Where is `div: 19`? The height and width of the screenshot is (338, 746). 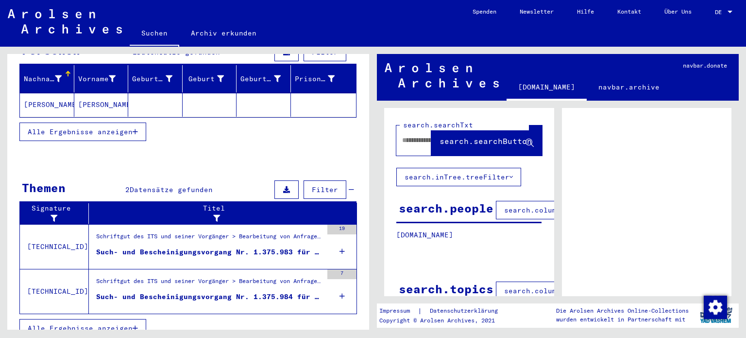
div: 19 is located at coordinates (342, 229).